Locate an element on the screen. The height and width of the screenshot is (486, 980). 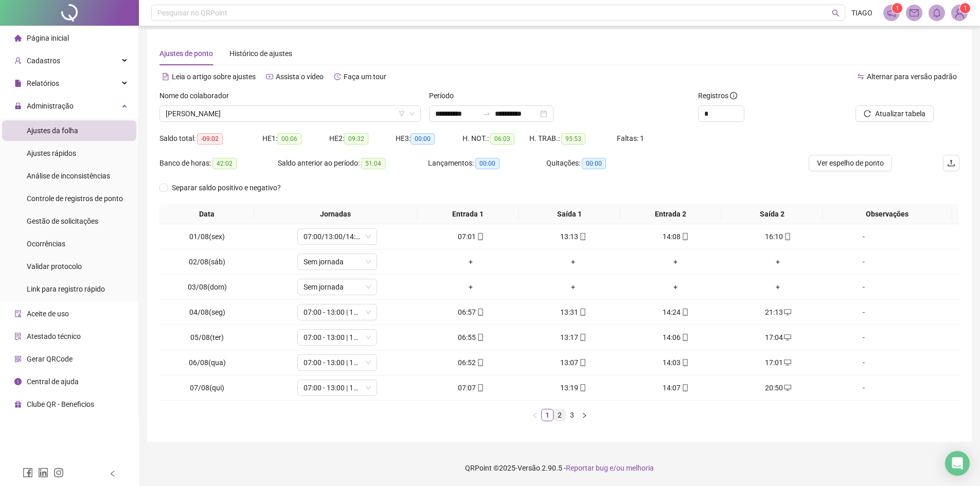
span: 95:53 is located at coordinates (573, 139).